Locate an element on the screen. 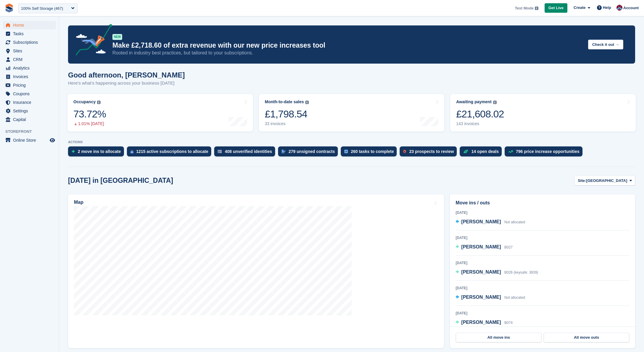 Image resolution: width=644 pixels, height=352 pixels. span: Capital is located at coordinates (31, 120).